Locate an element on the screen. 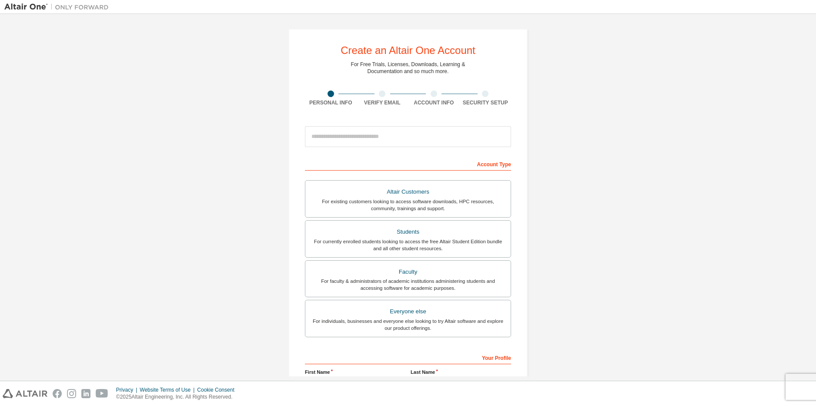  div: Your Profile is located at coordinates (408, 357).